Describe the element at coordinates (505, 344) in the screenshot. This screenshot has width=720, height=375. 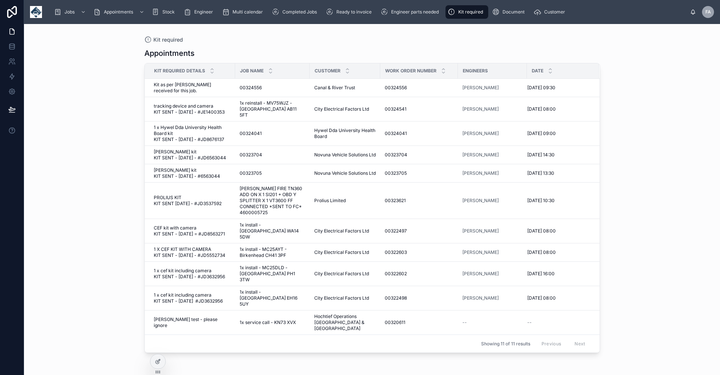
I see `span: Showing 11 of 11 results` at that location.